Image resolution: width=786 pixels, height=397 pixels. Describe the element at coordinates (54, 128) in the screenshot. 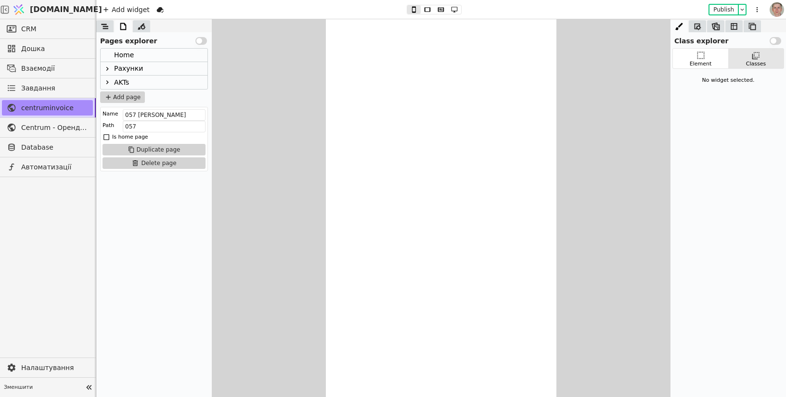

I see `span: Centrum - Оренда офісних приміщень` at that location.